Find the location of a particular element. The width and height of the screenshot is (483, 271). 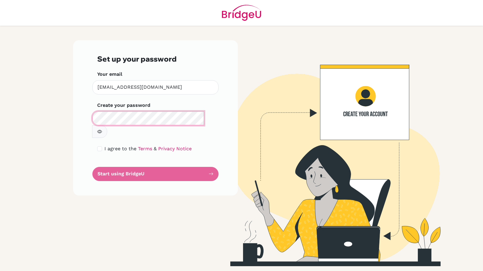

label: Your email is located at coordinates (109, 74).